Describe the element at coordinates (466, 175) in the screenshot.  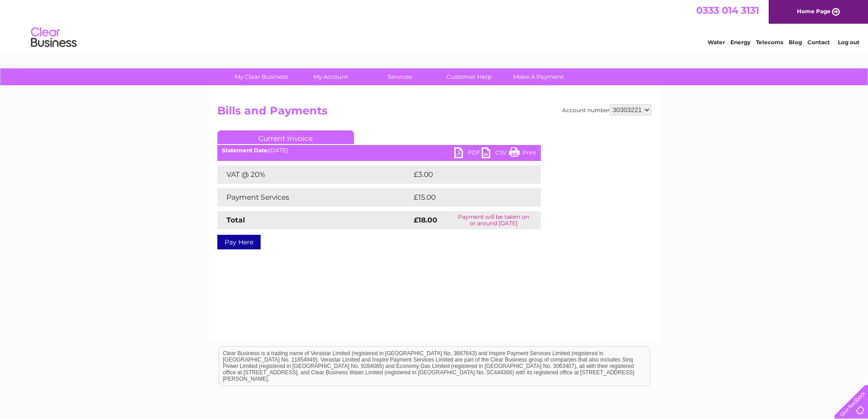
I see `td: £3.00` at that location.